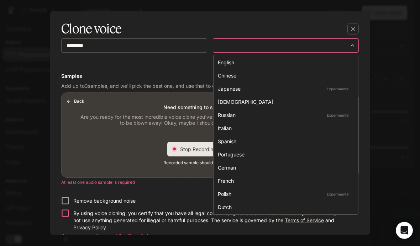 This screenshot has width=420, height=246. Describe the element at coordinates (284, 89) in the screenshot. I see `div: Japanese` at that location.